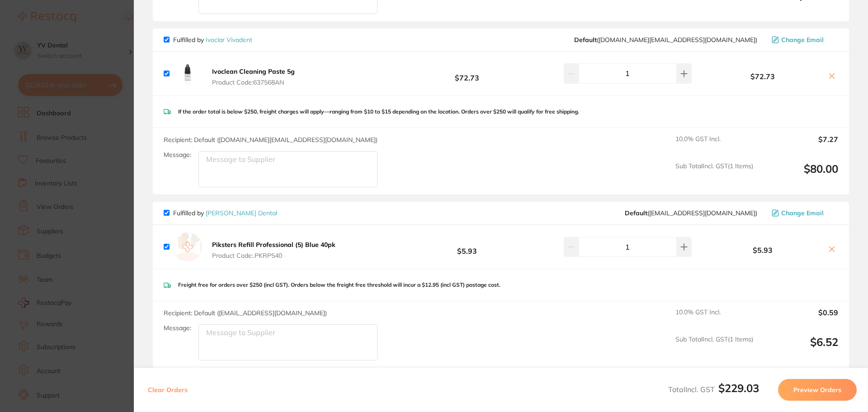 The image size is (868, 412). I want to click on output: $6.52, so click(799, 348).